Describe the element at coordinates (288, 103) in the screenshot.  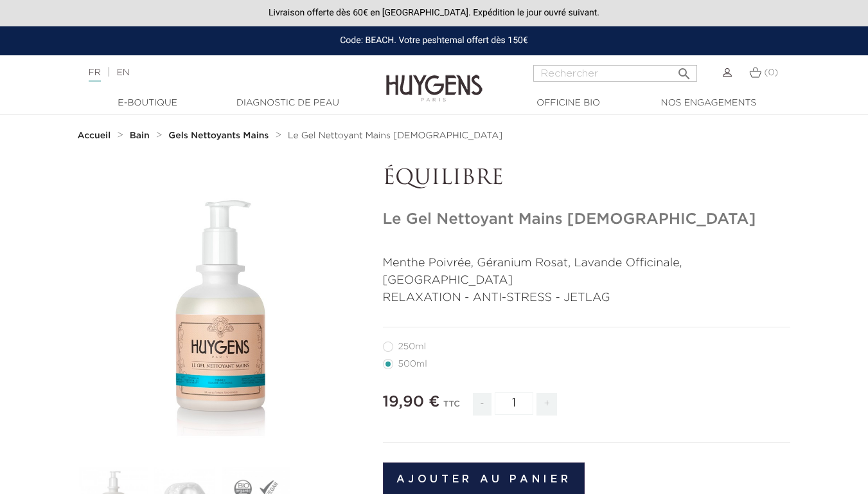
I see `a: Diagnostic de peau` at that location.